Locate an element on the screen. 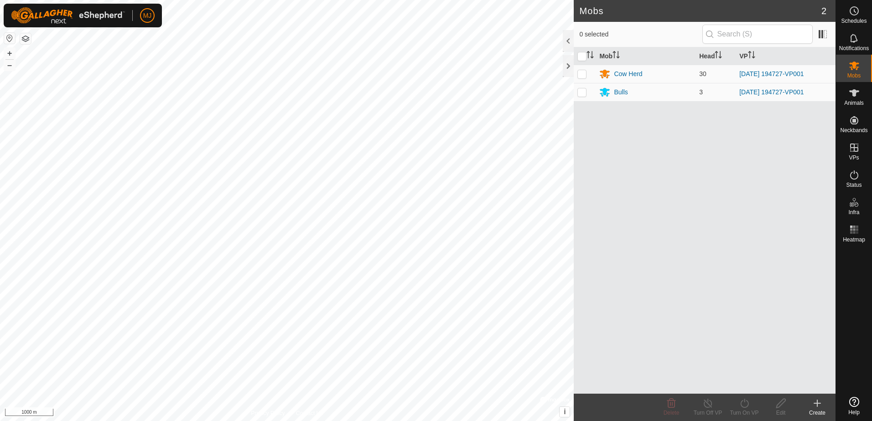 The image size is (872, 421). button: Reset Map is located at coordinates (10, 38).